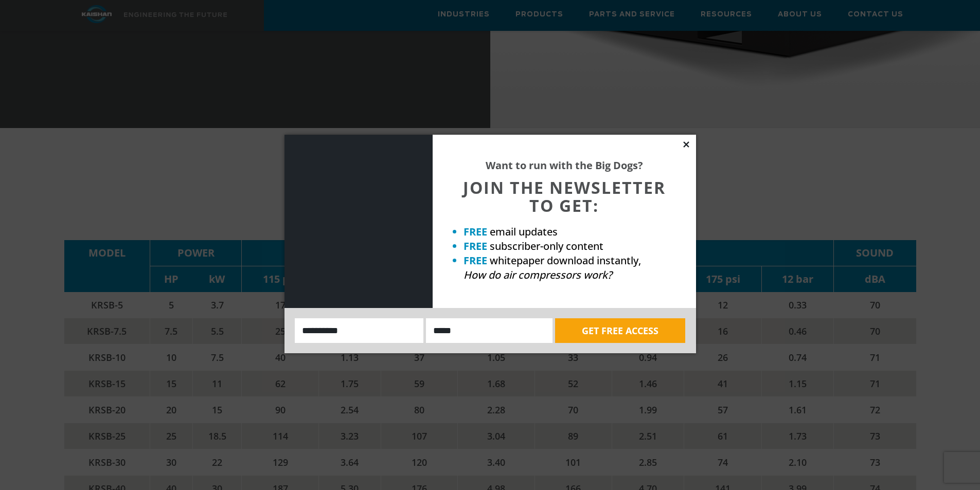 This screenshot has height=490, width=980. I want to click on span: JOIN THE NEWSLETTER TO GET:, so click(564, 196).